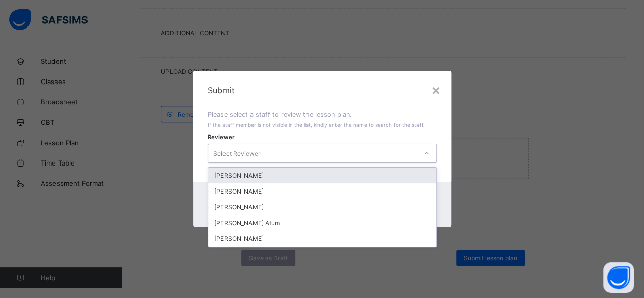 This screenshot has width=644, height=298. What do you see at coordinates (316, 125) in the screenshot?
I see `span: If the staff member is not visible in the list, kindly enter the name to search for the staff.` at bounding box center [316, 125].